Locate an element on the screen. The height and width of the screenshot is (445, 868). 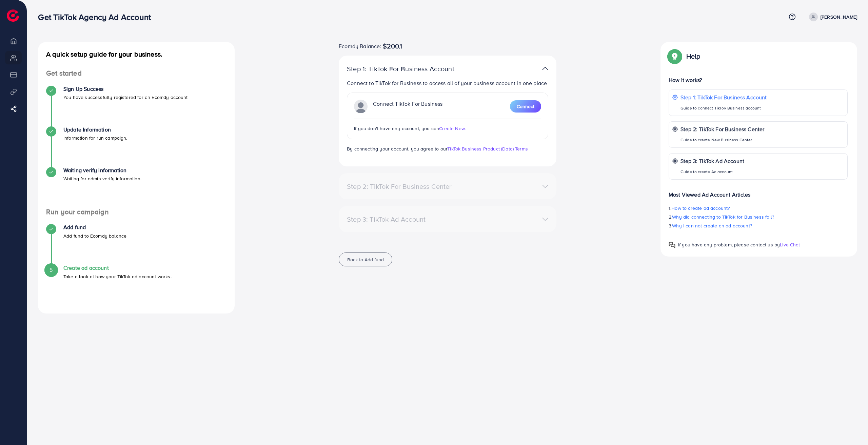
h4: Add fund is located at coordinates (95, 227).